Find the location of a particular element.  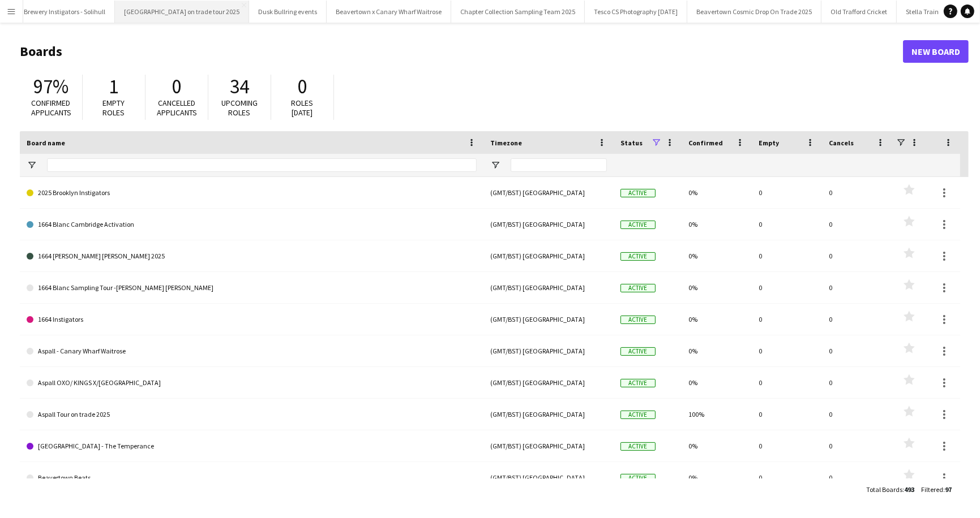

a: 2025 Brooklyn Instigators is located at coordinates (251, 193).